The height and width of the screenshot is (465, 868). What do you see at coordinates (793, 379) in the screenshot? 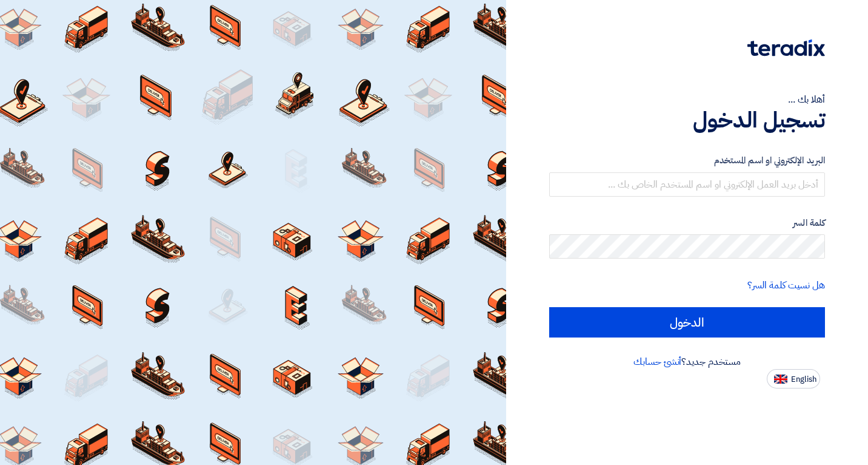
I see `button: English` at bounding box center [793, 379].